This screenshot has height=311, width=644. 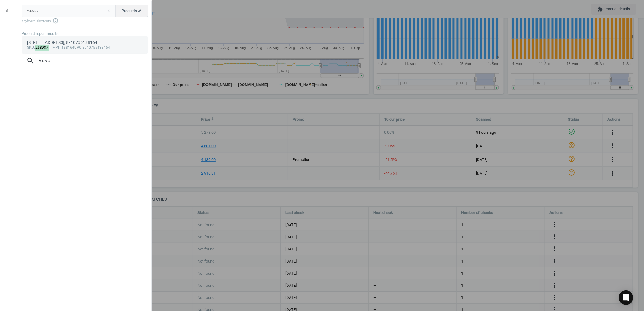 What do you see at coordinates (139, 11) in the screenshot?
I see `i: swap_horiz` at bounding box center [139, 11].